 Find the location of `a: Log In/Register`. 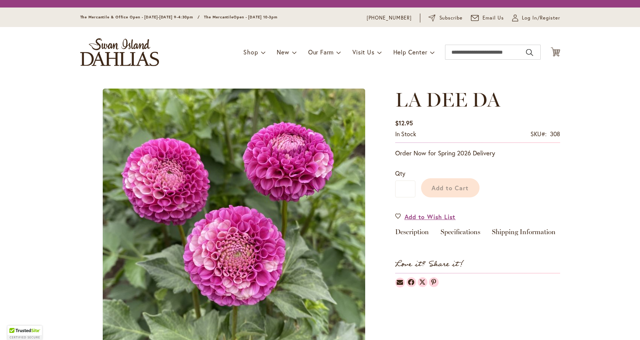

a: Log In/Register is located at coordinates (536, 18).